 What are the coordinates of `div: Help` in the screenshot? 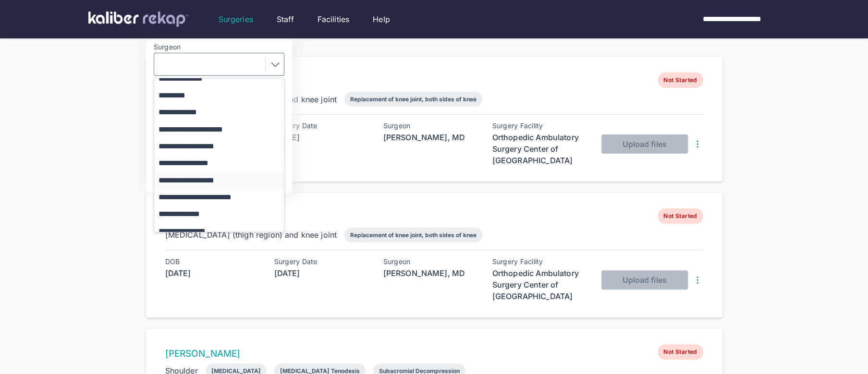 It's located at (381, 19).